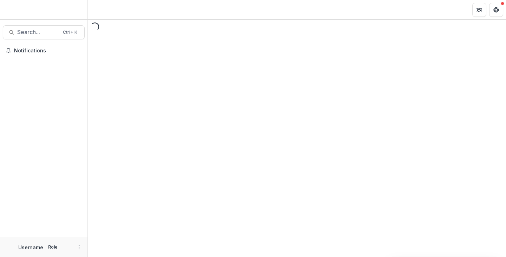  What do you see at coordinates (38, 32) in the screenshot?
I see `span: Search...` at bounding box center [38, 32].